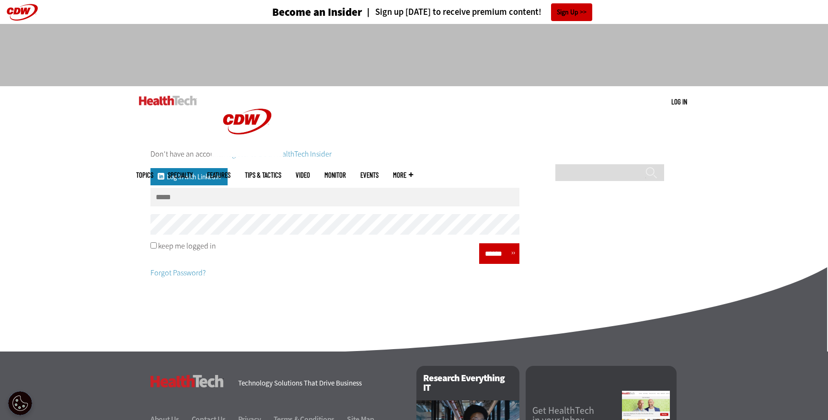  Describe the element at coordinates (218, 175) in the screenshot. I see `a: Features` at that location.